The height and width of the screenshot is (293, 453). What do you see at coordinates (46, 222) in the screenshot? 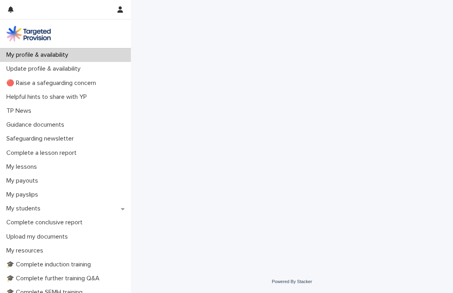
I see `p: Complete conclusive report` at bounding box center [46, 222].